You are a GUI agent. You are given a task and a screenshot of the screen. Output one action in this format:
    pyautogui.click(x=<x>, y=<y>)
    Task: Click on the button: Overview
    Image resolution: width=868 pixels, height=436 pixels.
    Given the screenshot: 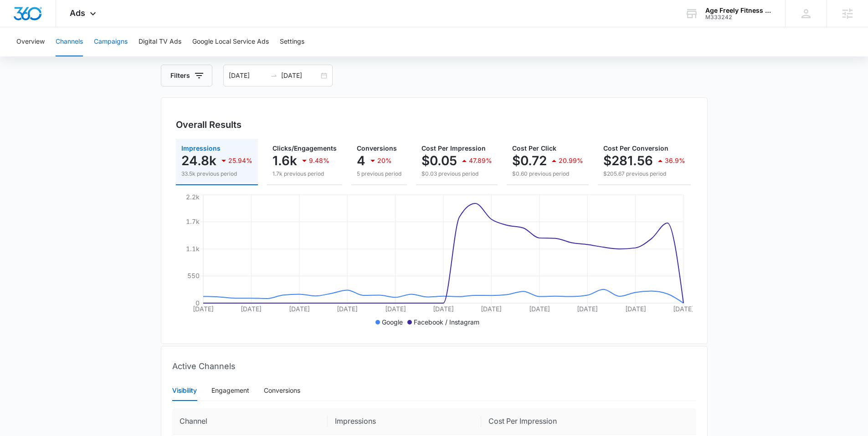 What is the action you would take?
    pyautogui.click(x=31, y=42)
    